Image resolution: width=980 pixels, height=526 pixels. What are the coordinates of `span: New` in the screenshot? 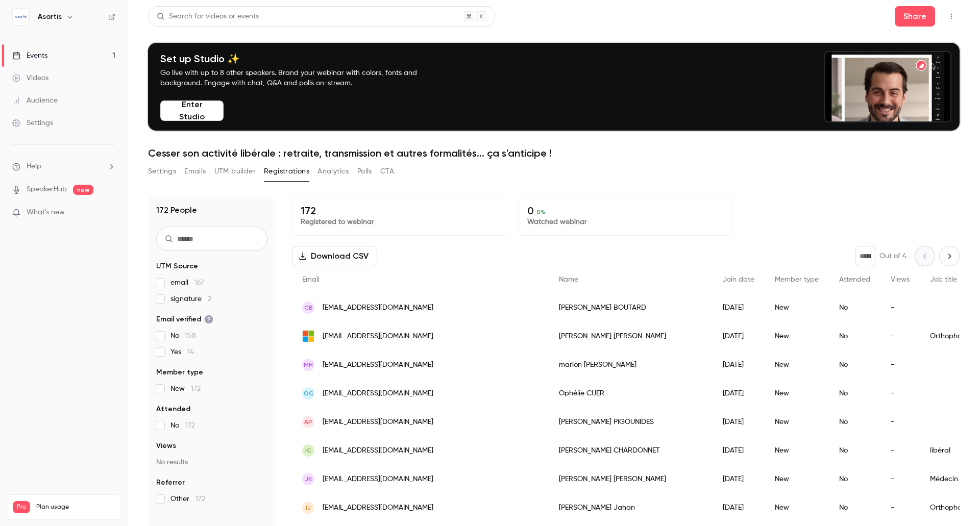 It's located at (185, 389).